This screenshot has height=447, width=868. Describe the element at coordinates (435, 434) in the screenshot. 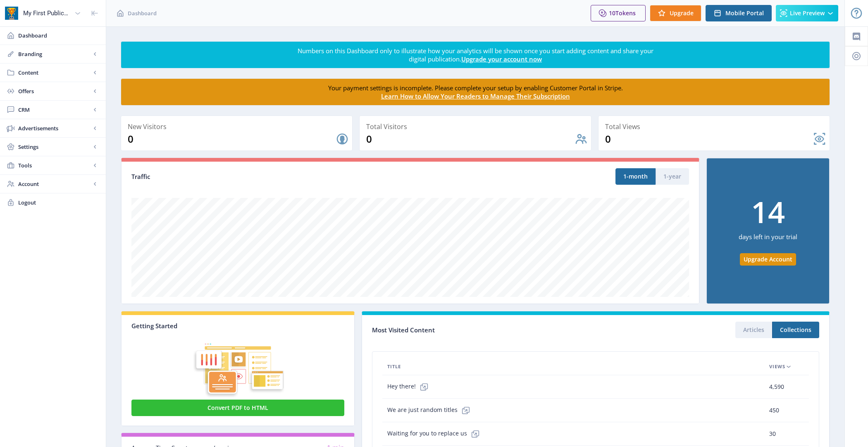

I see `span: Waiting for you to replace us` at that location.